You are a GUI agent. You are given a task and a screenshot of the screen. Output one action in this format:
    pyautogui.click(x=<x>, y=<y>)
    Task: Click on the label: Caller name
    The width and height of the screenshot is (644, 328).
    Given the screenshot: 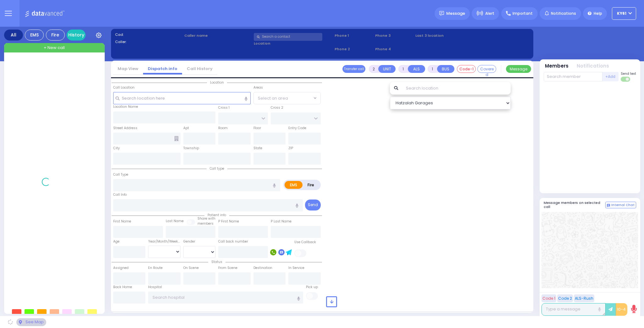 What is the action you would take?
    pyautogui.click(x=218, y=36)
    